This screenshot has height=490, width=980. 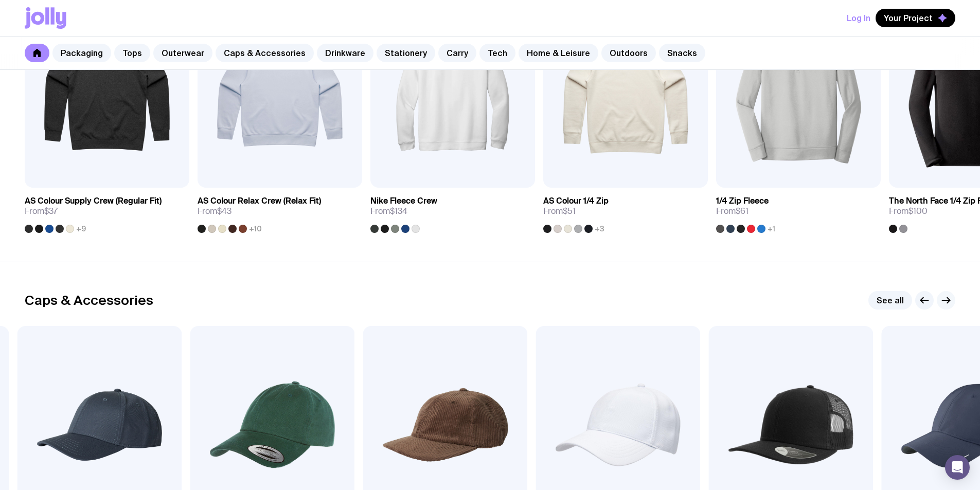 What do you see at coordinates (629, 53) in the screenshot?
I see `a: Outdoors` at bounding box center [629, 53].